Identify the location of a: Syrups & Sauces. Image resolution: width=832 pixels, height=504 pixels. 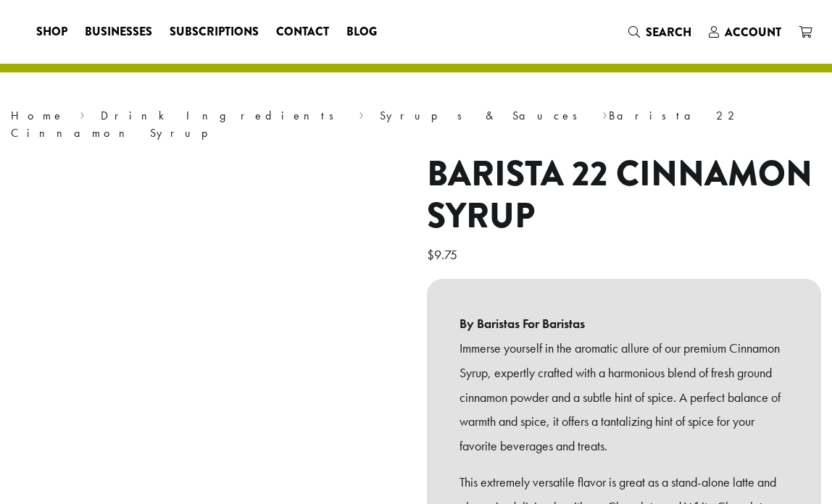
(483, 115).